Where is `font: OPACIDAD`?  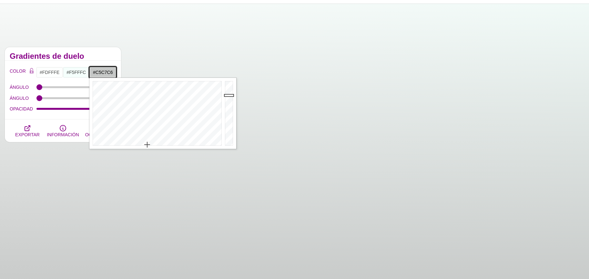 font: OPACIDAD is located at coordinates (21, 109).